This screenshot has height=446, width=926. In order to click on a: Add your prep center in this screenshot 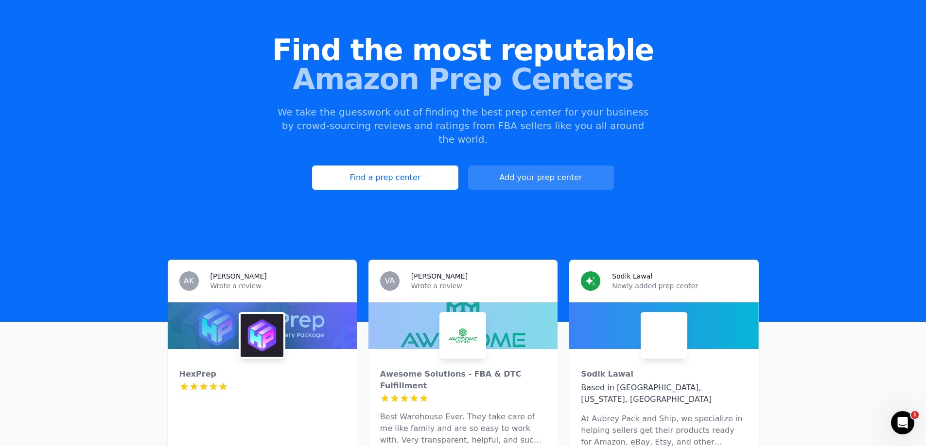, I will do `click(541, 178)`.